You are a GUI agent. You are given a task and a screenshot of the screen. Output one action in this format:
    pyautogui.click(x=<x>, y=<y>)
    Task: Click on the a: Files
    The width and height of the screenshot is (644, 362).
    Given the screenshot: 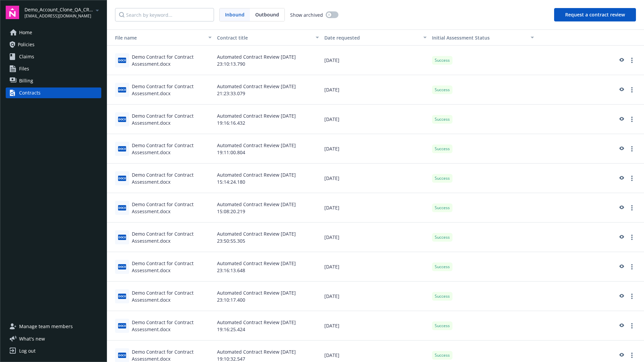 What is the action you would take?
    pyautogui.click(x=53, y=69)
    